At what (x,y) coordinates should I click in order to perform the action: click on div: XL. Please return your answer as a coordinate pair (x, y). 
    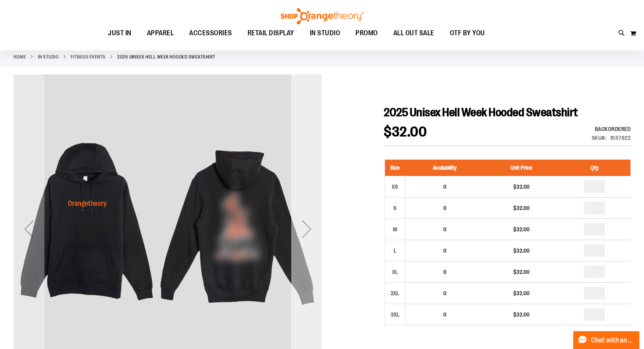
    Looking at the image, I should click on (395, 272).